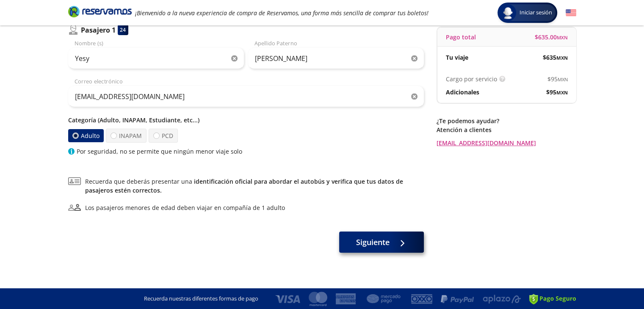  Describe the element at coordinates (100, 11) in the screenshot. I see `i: Brand Logo` at that location.